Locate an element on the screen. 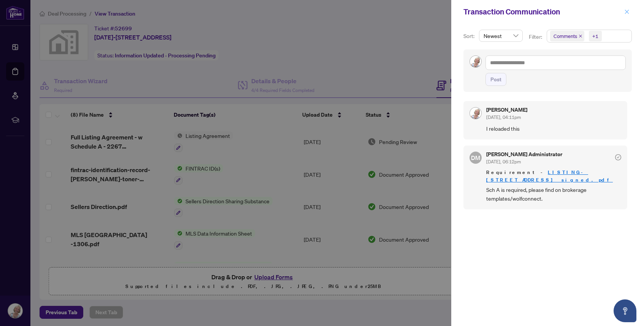  span: check-circle is located at coordinates (618, 157).